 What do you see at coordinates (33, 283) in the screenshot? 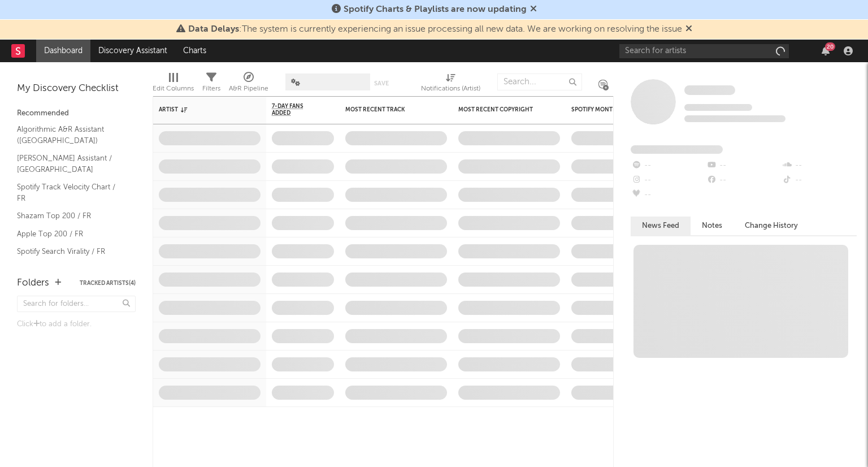
I see `div: Folders` at bounding box center [33, 283].